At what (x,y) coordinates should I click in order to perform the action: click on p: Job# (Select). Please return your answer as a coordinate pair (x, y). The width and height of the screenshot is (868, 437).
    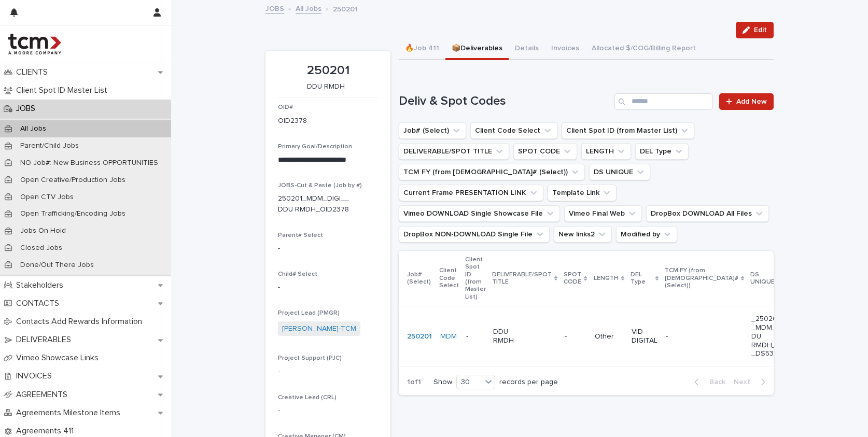
    Looking at the image, I should click on (420, 279).